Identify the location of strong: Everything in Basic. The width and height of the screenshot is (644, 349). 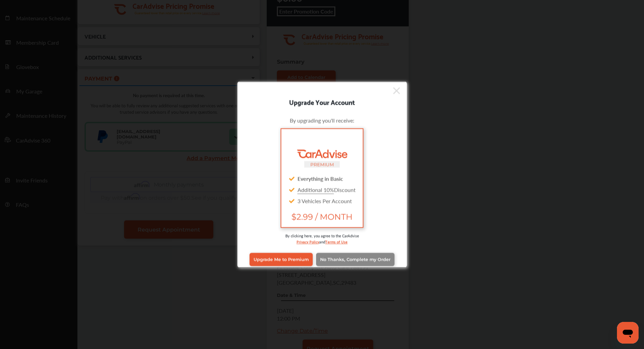
(320, 178).